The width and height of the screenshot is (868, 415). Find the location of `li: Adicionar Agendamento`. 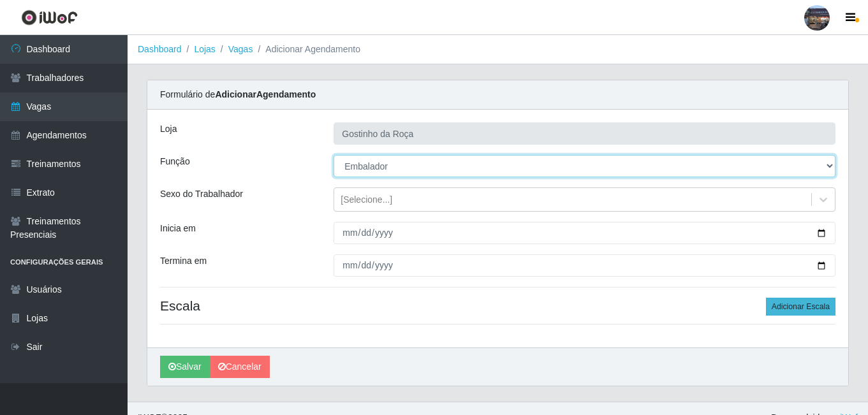

li: Adicionar Agendamento is located at coordinates (306, 49).